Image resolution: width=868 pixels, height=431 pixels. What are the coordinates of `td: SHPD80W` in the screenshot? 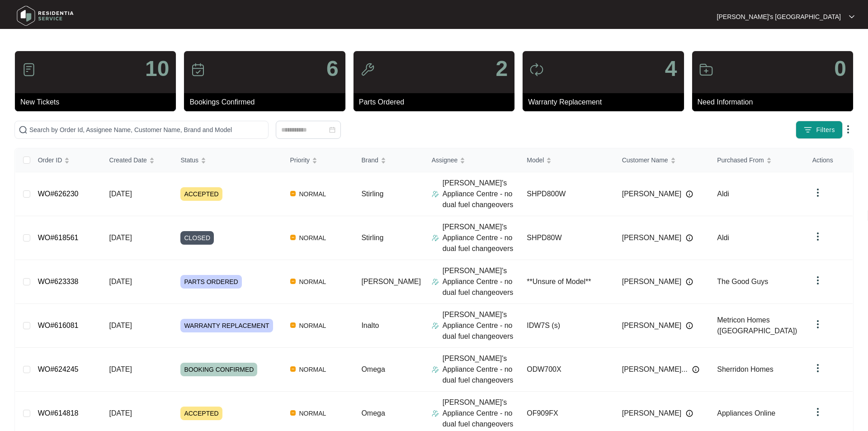 It's located at (567, 238).